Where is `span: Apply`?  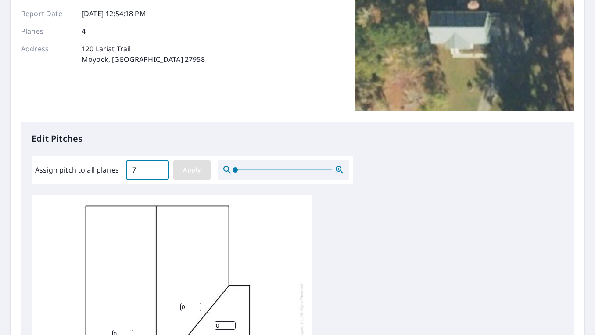
span: Apply is located at coordinates (192, 170).